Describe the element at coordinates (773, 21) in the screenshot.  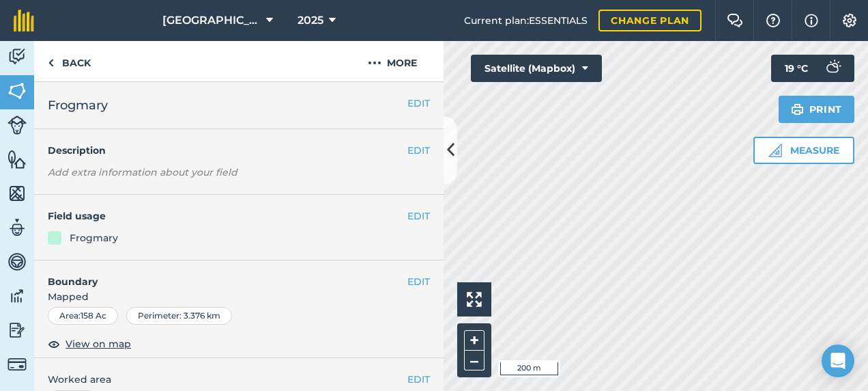
I see `img: A question mark icon` at that location.